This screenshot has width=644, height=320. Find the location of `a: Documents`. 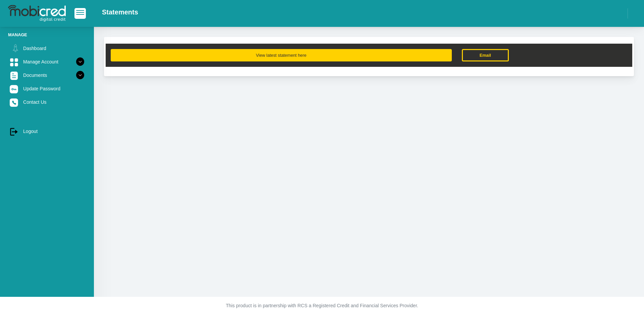

a: Documents is located at coordinates (47, 75).